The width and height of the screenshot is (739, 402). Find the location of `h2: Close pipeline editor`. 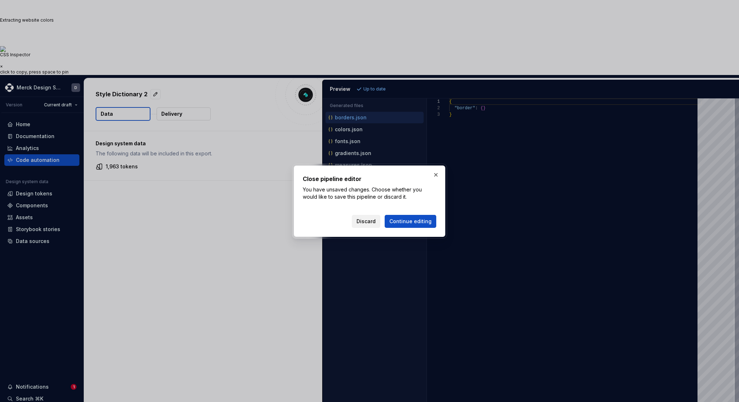

h2: Close pipeline editor is located at coordinates (369, 179).